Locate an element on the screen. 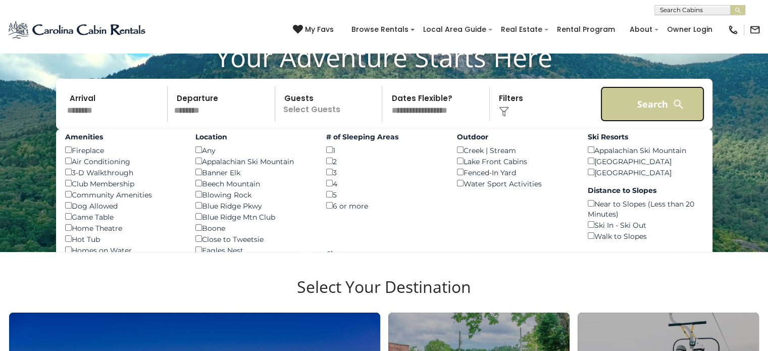 The image size is (768, 351). div: 5 is located at coordinates (384, 194).